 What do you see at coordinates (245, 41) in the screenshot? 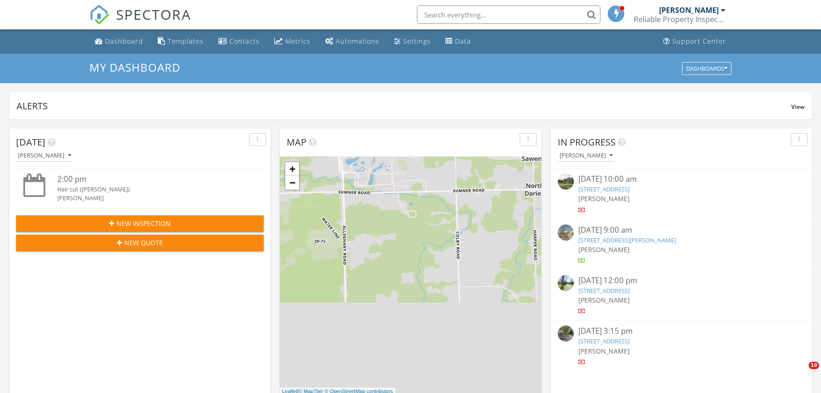
I see `div: Contacts` at bounding box center [245, 41].